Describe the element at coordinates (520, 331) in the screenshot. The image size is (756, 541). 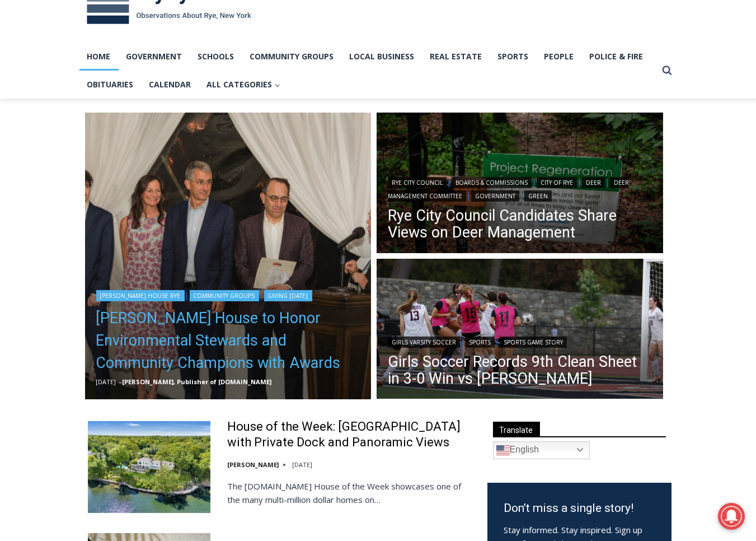
I see `img: (PHOTO: Hannah Jachman scores a header goal on October 7, 2025, with teammates Parker Calhoun (#1...` at that location.